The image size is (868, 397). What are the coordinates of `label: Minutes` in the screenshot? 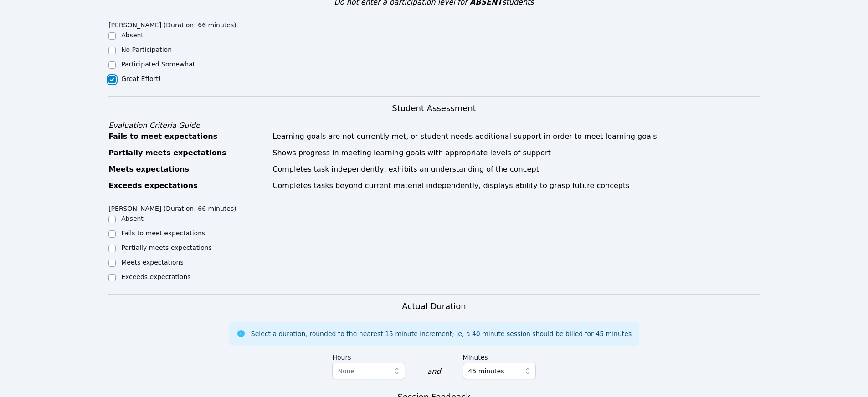 It's located at (499, 356).